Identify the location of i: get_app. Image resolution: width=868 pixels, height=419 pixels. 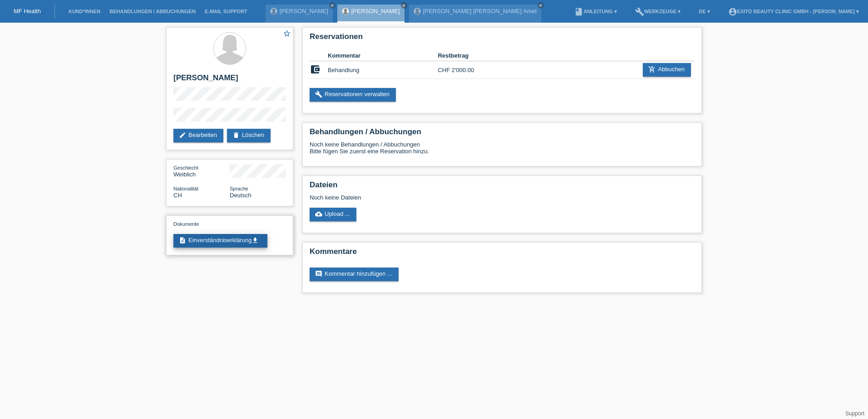
(255, 240).